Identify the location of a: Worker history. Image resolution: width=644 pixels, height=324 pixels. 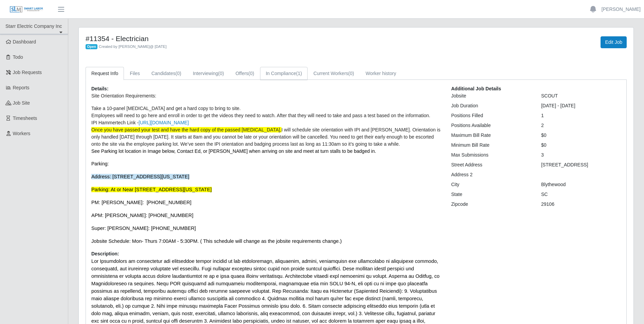
(381, 74).